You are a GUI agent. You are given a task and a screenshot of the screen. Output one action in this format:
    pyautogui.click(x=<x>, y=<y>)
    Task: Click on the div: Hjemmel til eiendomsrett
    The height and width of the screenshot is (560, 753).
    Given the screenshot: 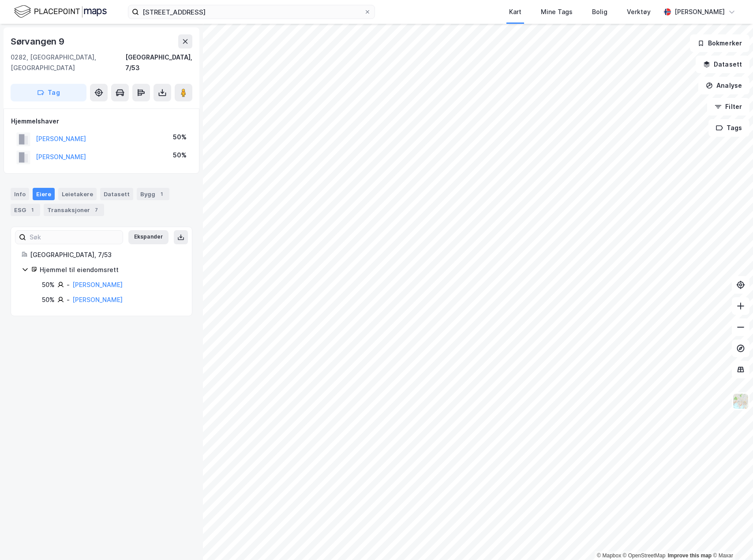 What is the action you would take?
    pyautogui.click(x=111, y=269)
    